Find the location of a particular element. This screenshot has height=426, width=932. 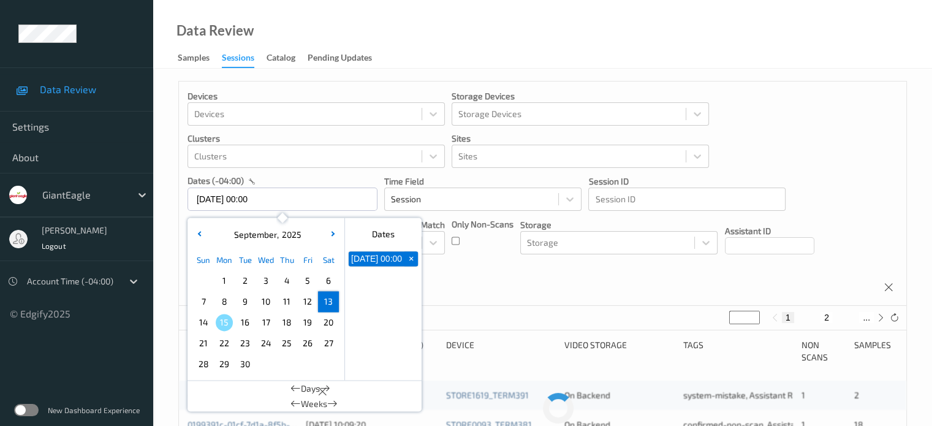

div: Choose Tuesday September 23 of 2025 is located at coordinates (245, 343).